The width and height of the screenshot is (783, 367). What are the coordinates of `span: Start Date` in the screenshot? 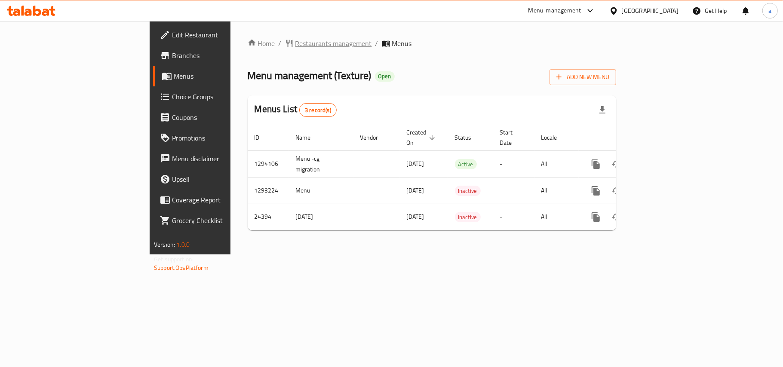 It's located at (512, 138).